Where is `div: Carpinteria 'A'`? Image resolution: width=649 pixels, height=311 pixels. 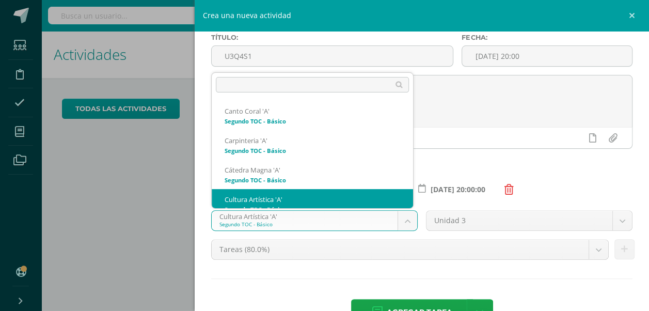 div: Carpinteria 'A' is located at coordinates (313, 141).